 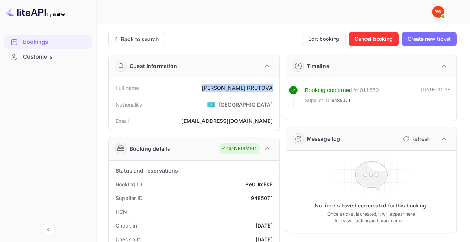 What do you see at coordinates (48, 42) in the screenshot?
I see `a: Bookings` at bounding box center [48, 42].